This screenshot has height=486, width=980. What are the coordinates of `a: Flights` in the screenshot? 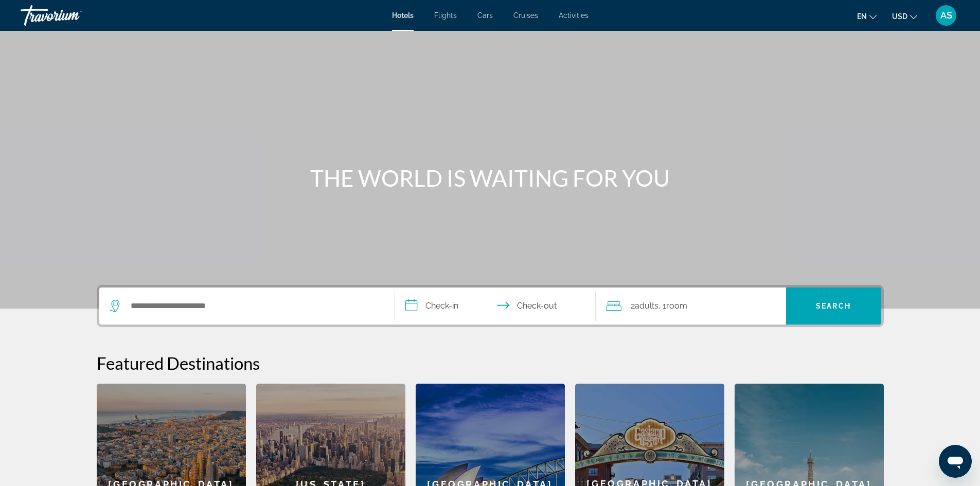 It's located at (446, 16).